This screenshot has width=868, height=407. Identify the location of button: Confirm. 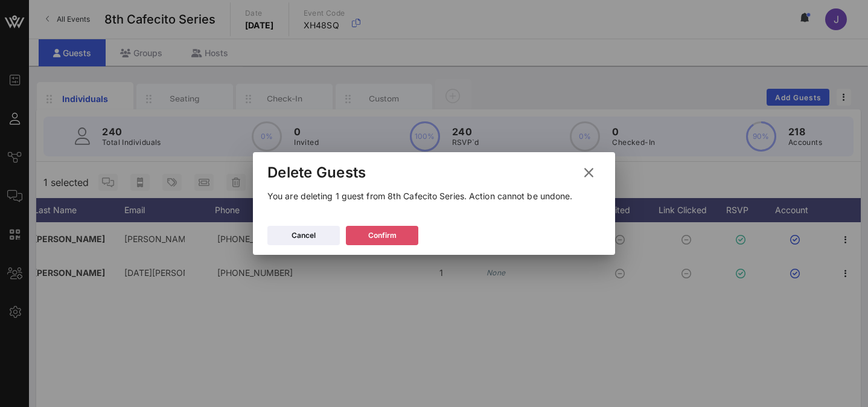
(382, 236).